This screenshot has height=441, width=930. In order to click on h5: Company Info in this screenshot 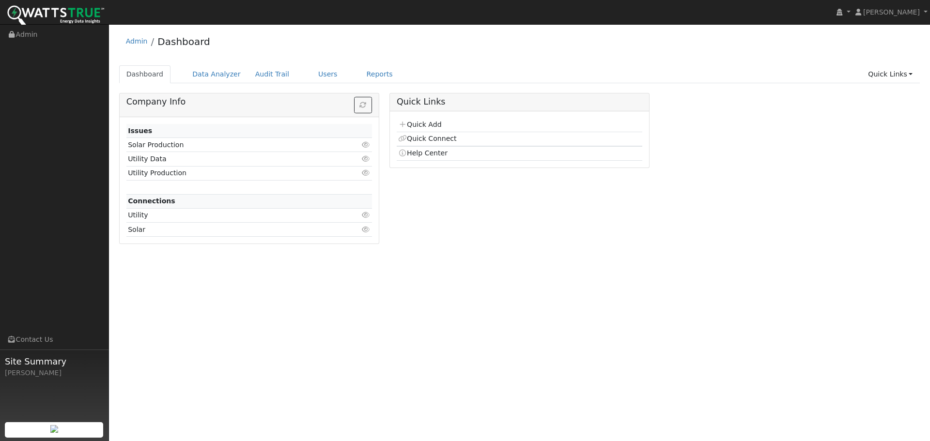, I will do `click(249, 102)`.